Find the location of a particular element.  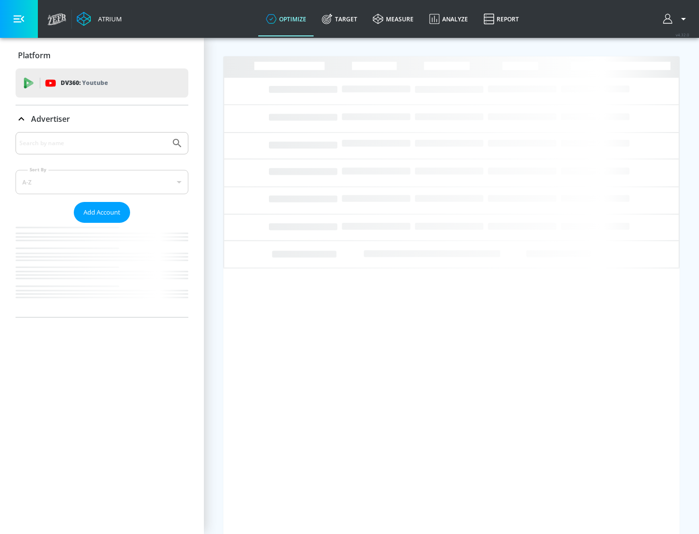

nav: list of Advertiser is located at coordinates (102, 270).